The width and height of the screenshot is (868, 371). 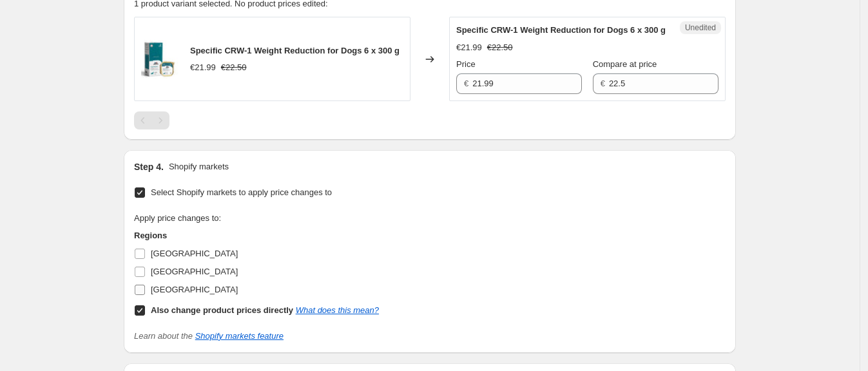 What do you see at coordinates (177, 218) in the screenshot?
I see `span: Apply price changes to:` at bounding box center [177, 218].